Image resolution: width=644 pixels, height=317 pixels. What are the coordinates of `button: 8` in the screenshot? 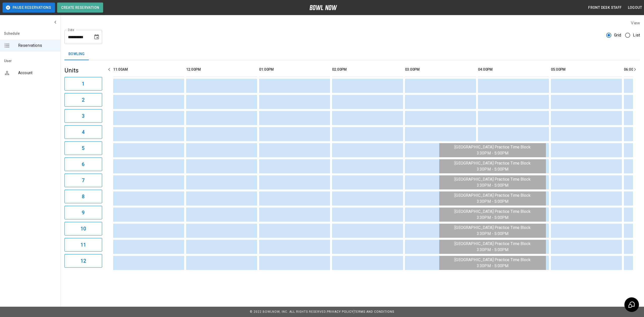 It's located at (83, 197).